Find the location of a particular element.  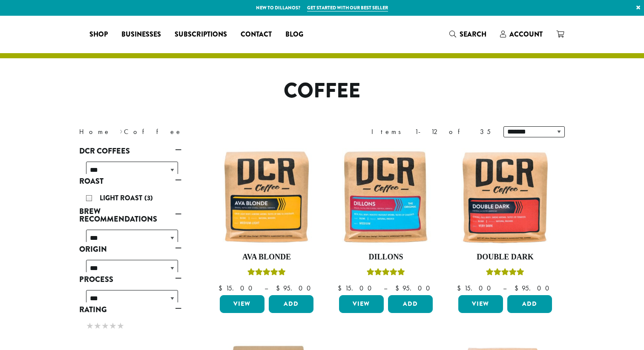

a: Process is located at coordinates (130, 280).